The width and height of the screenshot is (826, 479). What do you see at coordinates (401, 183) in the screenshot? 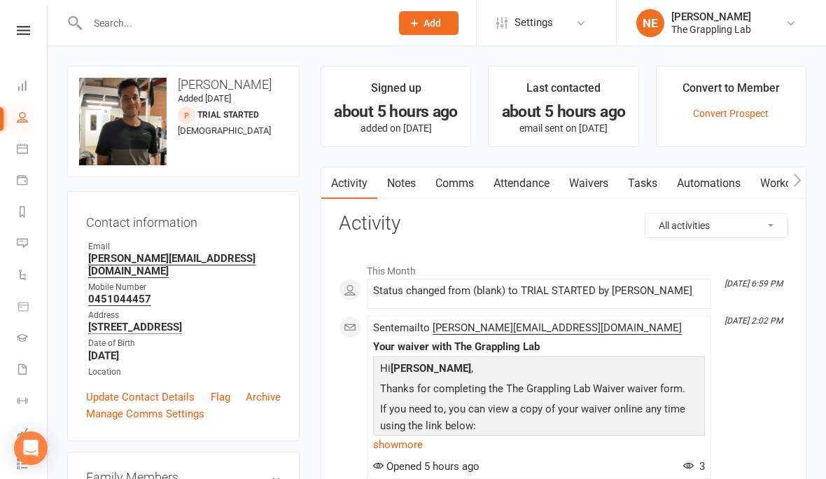
I see `a: Notes` at bounding box center [401, 183].